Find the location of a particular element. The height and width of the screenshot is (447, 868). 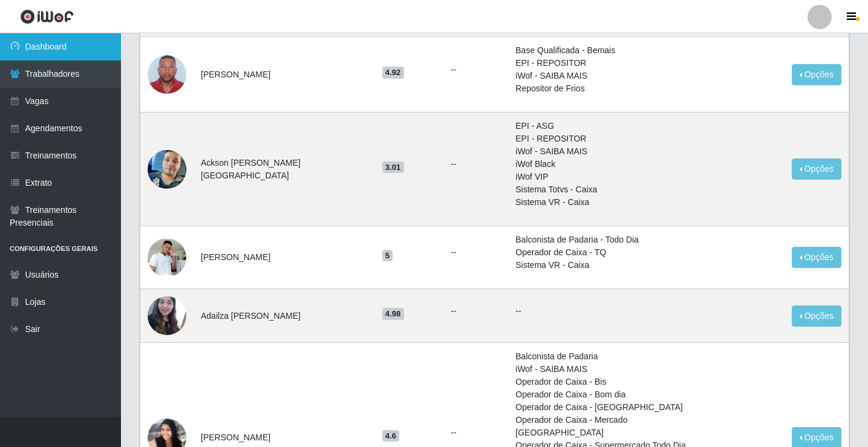

img: 1745957511046.jpeg is located at coordinates (167, 169).